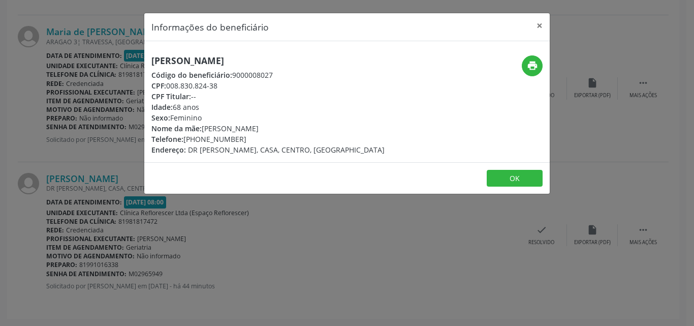 Image resolution: width=694 pixels, height=326 pixels. I want to click on span: Nome da mãe:, so click(176, 128).